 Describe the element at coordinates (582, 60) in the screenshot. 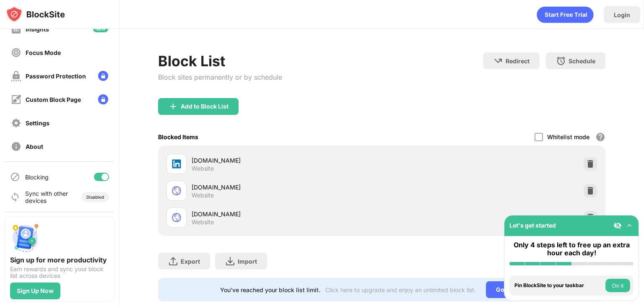

I see `div: Schedule` at that location.